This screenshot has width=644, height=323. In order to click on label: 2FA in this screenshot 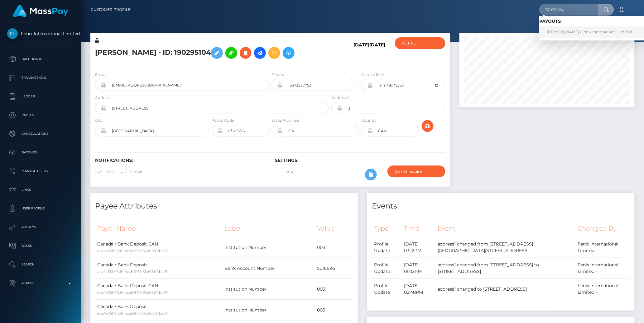, I will do `click(284, 172)`.